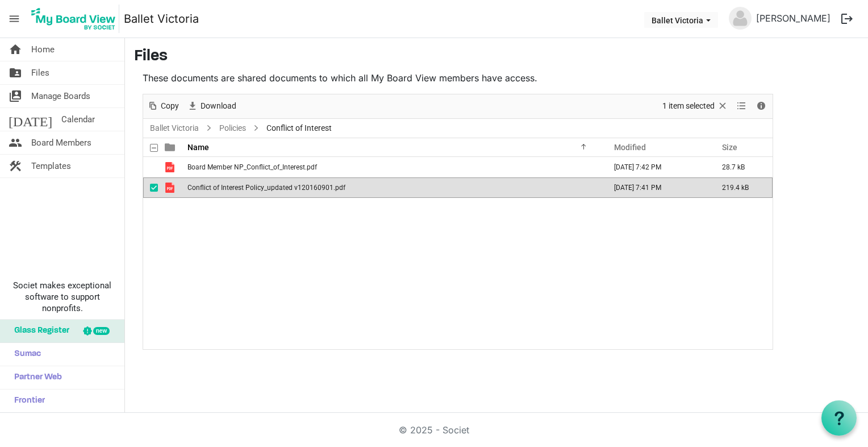  Describe the element at coordinates (35, 378) in the screenshot. I see `span: Partner Web` at that location.